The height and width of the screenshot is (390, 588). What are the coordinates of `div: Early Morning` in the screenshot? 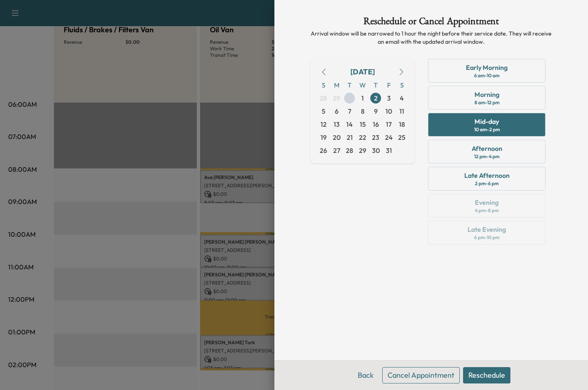 It's located at (487, 67).